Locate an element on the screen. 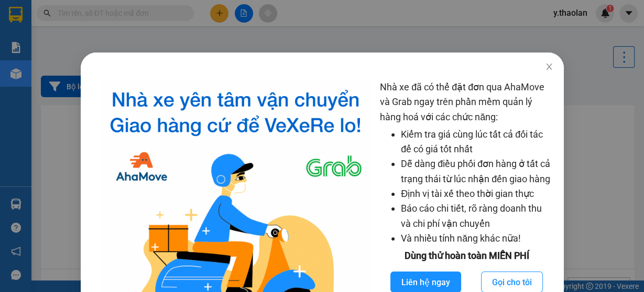 This screenshot has height=292, width=644. span: close is located at coordinates (548, 67).